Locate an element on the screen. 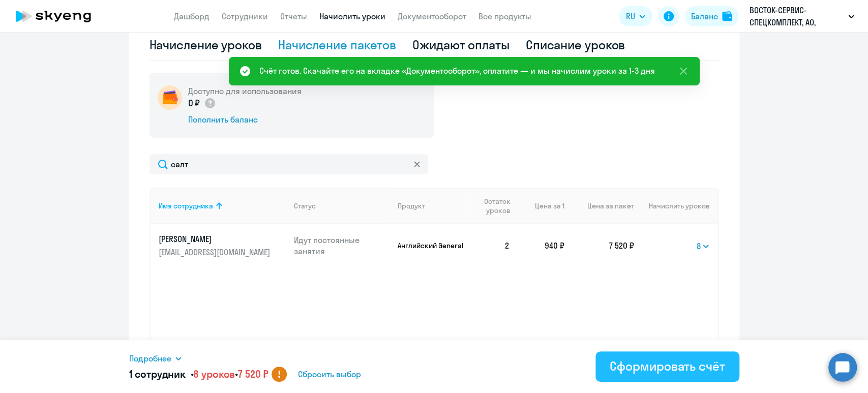  p: Идут постоянные занятия is located at coordinates (342, 246).